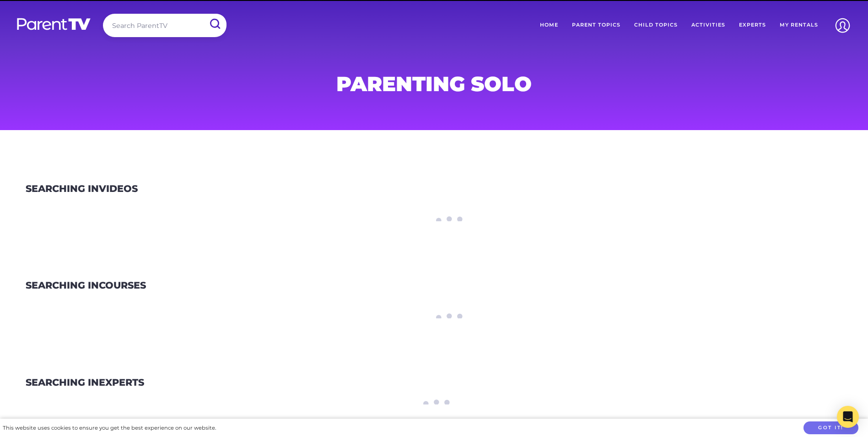  Describe the element at coordinates (752, 25) in the screenshot. I see `a: Experts` at that location.